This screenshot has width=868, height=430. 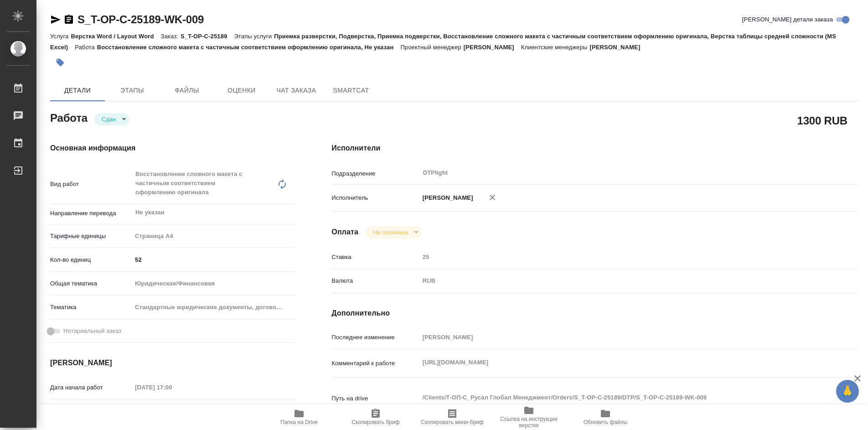 What do you see at coordinates (56, 20) in the screenshot?
I see `button: Скопировать ссылку для ЯМессенджера` at bounding box center [56, 20].